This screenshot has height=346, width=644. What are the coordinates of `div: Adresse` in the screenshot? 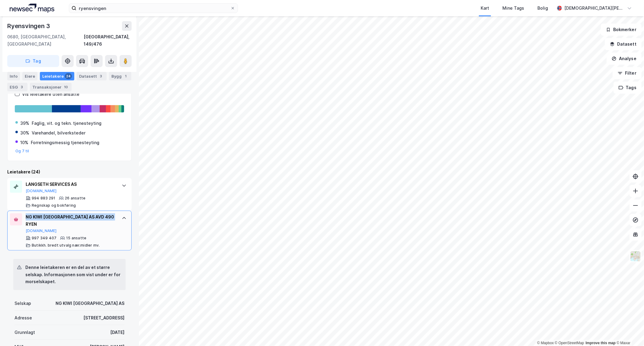 It's located at (23, 318).